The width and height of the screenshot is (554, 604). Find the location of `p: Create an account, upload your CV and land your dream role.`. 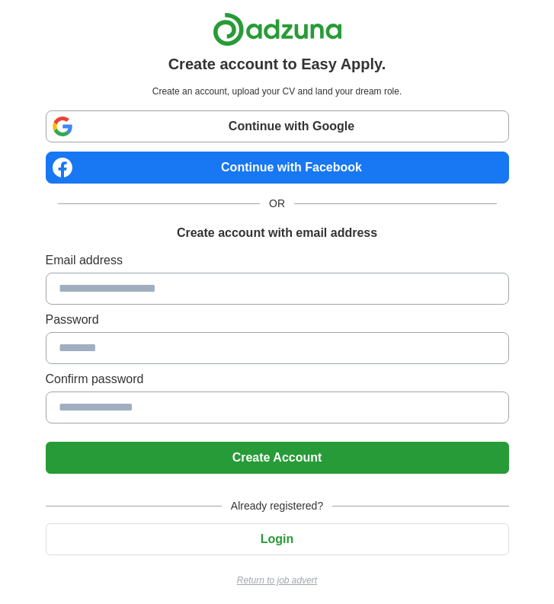

p: Create an account, upload your CV and land your dream role. is located at coordinates (277, 91).